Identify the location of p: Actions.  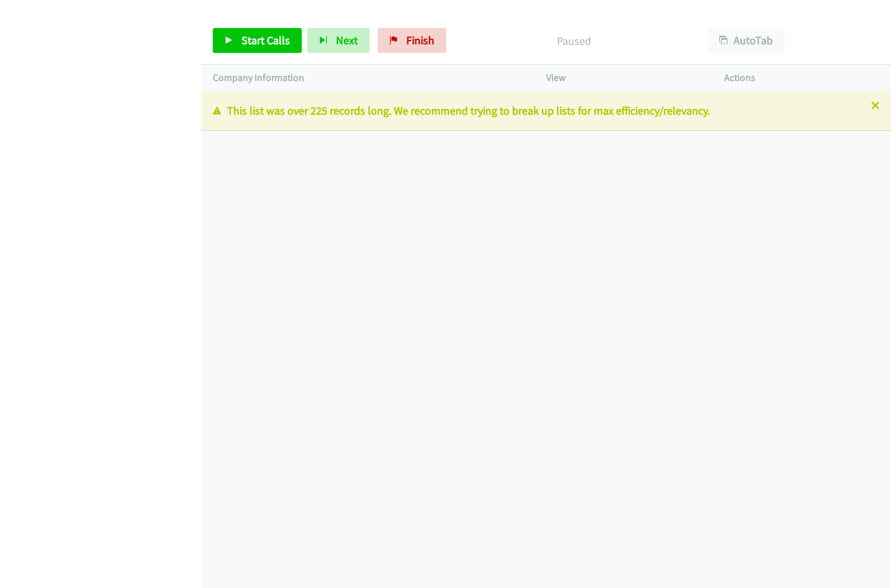
(802, 78).